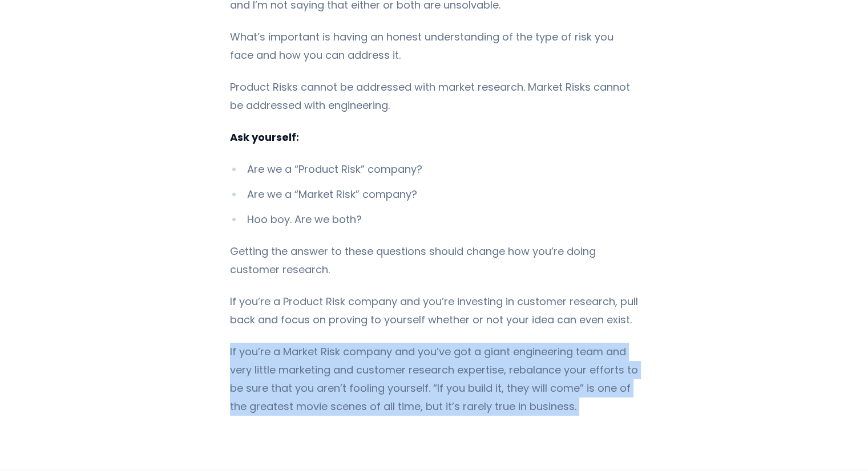 This screenshot has width=868, height=471. Describe the element at coordinates (264, 137) in the screenshot. I see `strong: Ask yourself:` at that location.